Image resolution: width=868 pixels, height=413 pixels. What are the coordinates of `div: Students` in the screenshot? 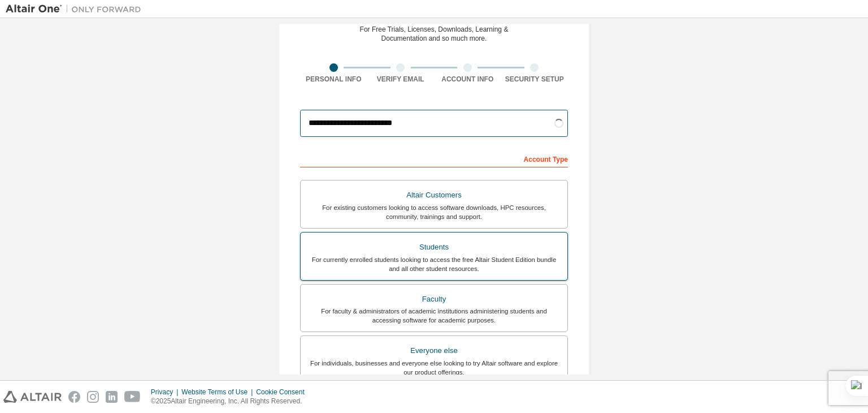 It's located at (434, 247).